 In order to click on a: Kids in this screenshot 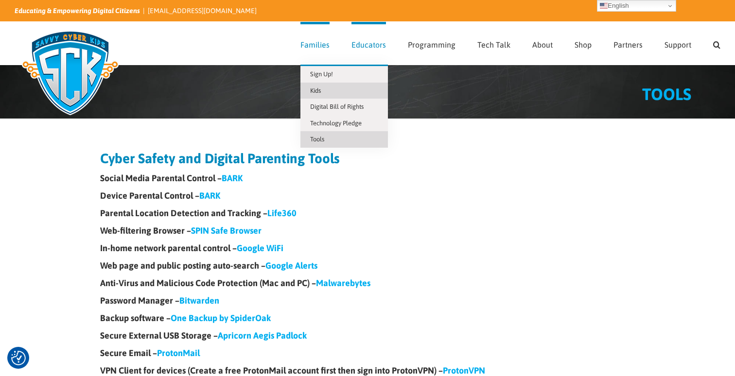, I will do `click(344, 91)`.